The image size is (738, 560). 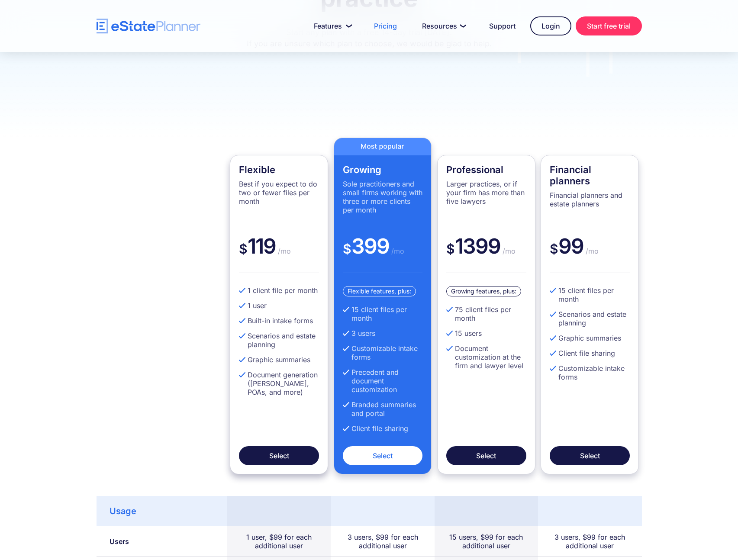 What do you see at coordinates (279, 193) in the screenshot?
I see `p: Best if you expect to do two or fewer files per month` at bounding box center [279, 193].